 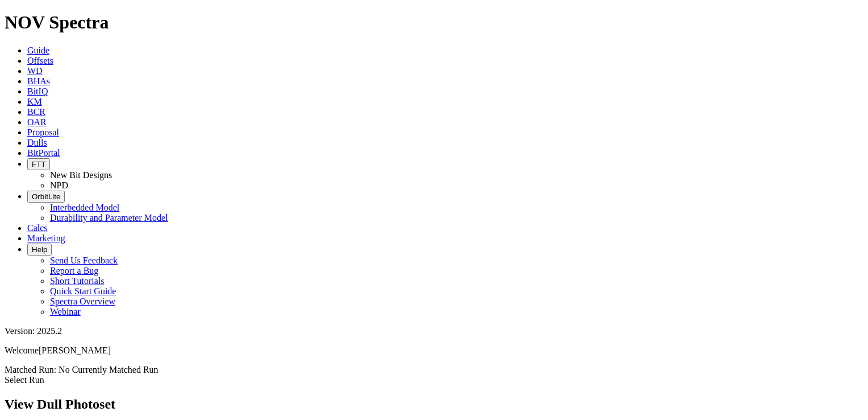 What do you see at coordinates (65, 311) in the screenshot?
I see `a: Webinar` at bounding box center [65, 311].